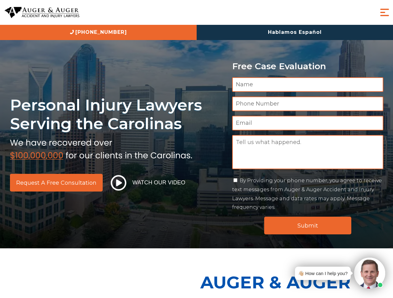 The image size is (393, 298). I want to click on p: Free Case Evaluation, so click(308, 66).